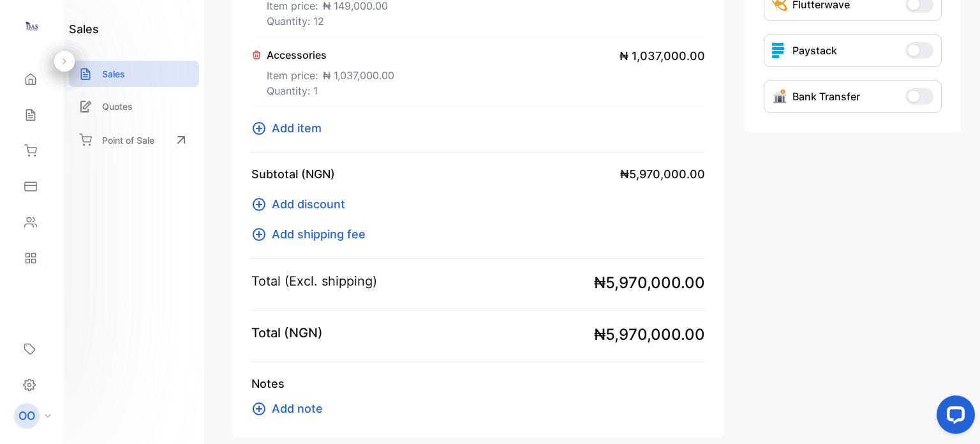 The height and width of the screenshot is (444, 980). I want to click on p: Notes, so click(478, 383).